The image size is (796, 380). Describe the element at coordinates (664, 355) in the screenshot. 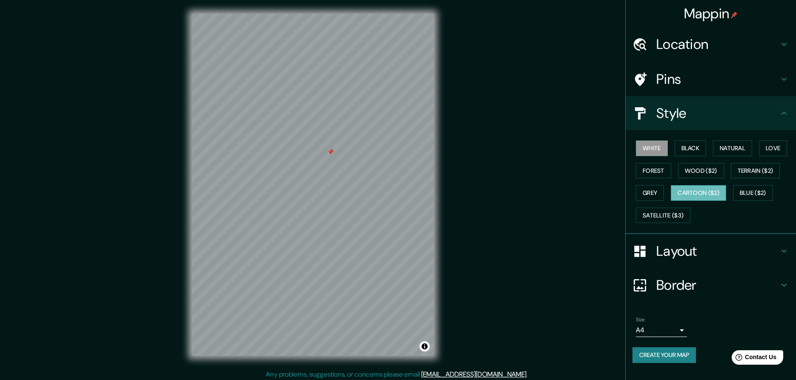

I see `button: Create your map` at that location.